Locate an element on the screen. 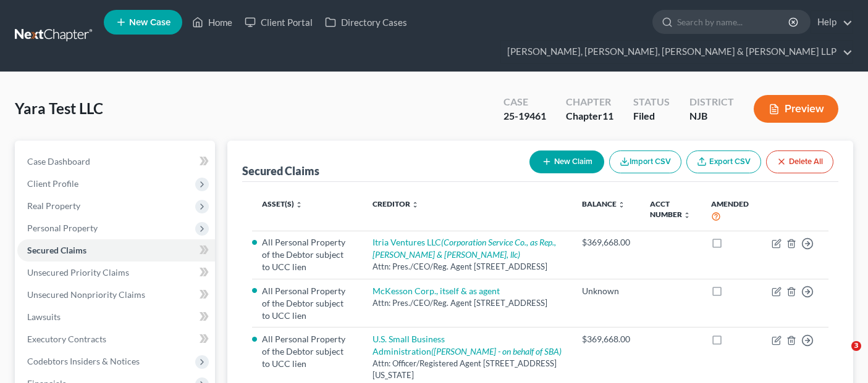 This screenshot has width=868, height=383. a: Secured Claims is located at coordinates (116, 250).